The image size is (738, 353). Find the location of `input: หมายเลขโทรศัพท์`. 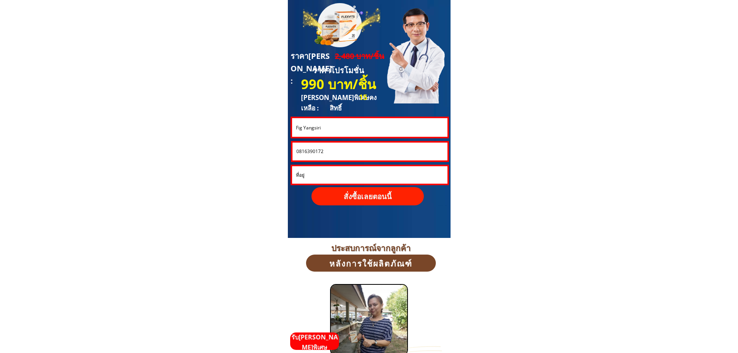

input: หมายเลขโทรศัพท์ is located at coordinates (370, 152).